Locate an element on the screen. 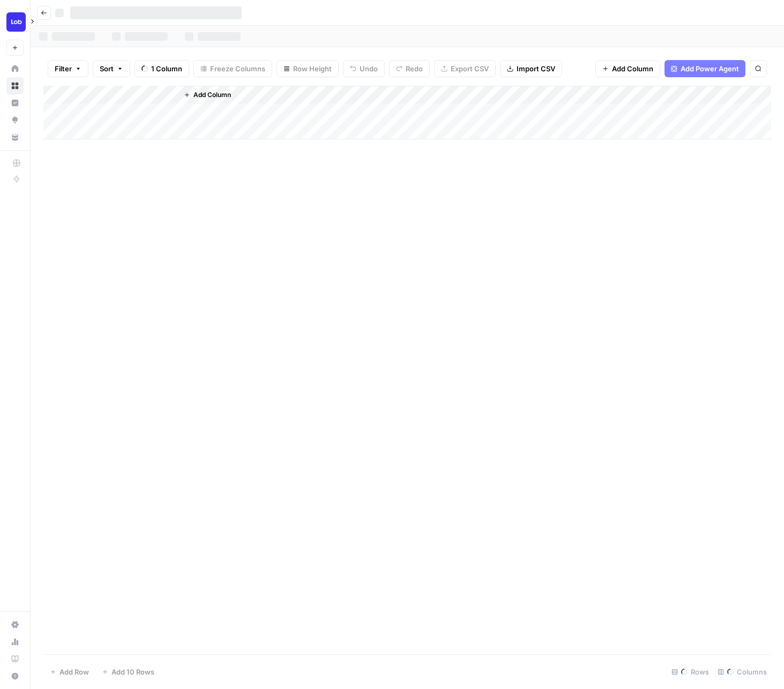 This screenshot has height=689, width=784. button: Help + Support is located at coordinates (15, 676).